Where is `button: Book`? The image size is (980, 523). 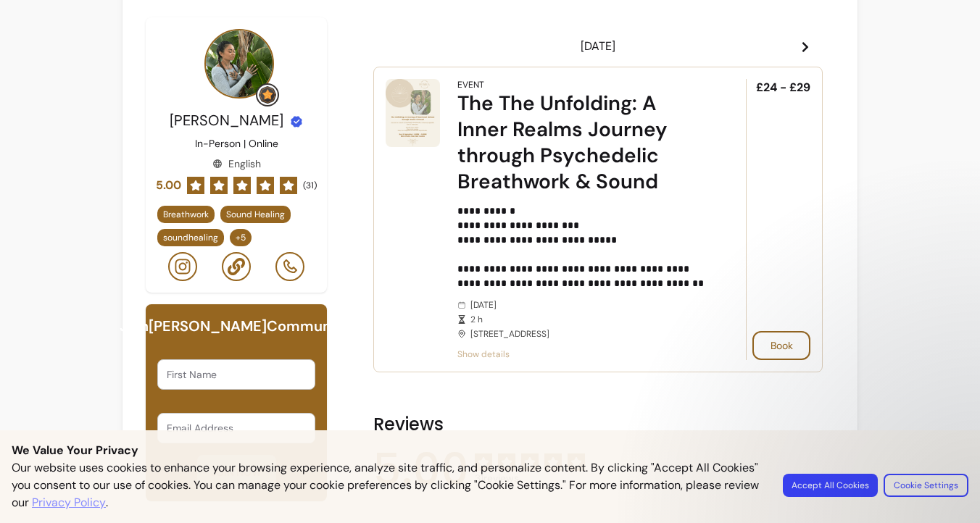 button: Book is located at coordinates (781, 346).